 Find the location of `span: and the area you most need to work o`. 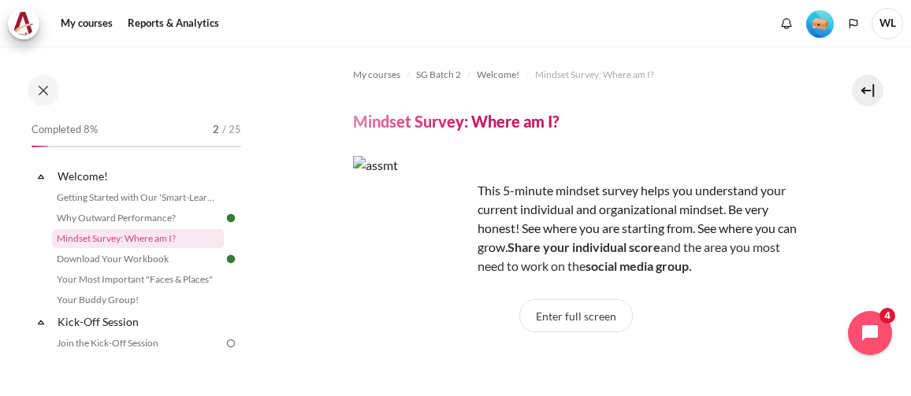

span: and the area you most need to work o is located at coordinates (629, 256).